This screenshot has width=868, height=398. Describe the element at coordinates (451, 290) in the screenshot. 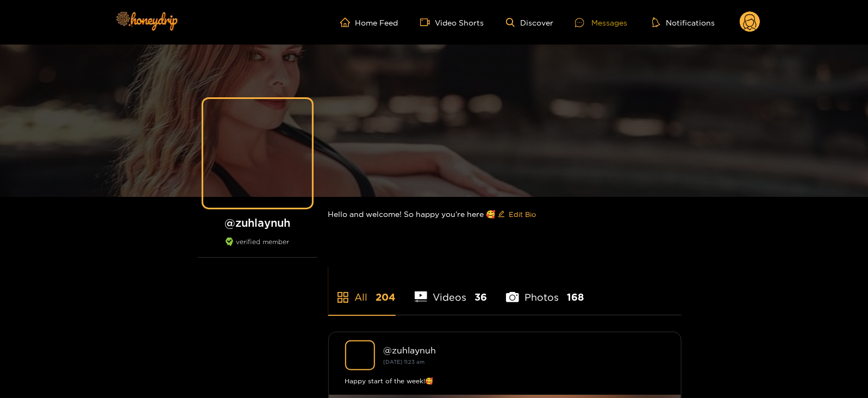

I see `li: Videos` at that location.